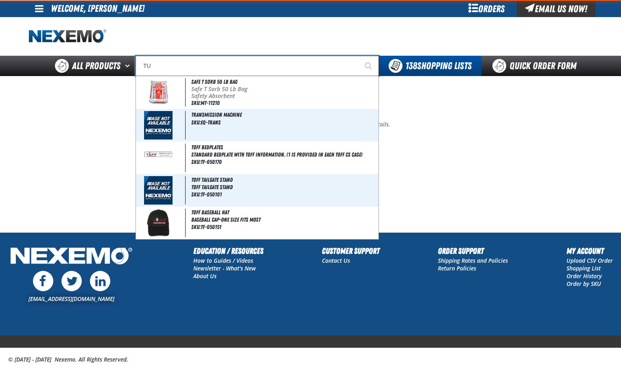 This screenshot has height=388, width=621. What do you see at coordinates (284, 89) in the screenshot?
I see `p: Safe T Sorb 50 Lb Bag` at bounding box center [284, 89].